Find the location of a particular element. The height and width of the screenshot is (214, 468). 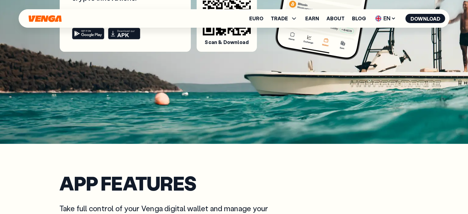

a: Home is located at coordinates (45, 18).